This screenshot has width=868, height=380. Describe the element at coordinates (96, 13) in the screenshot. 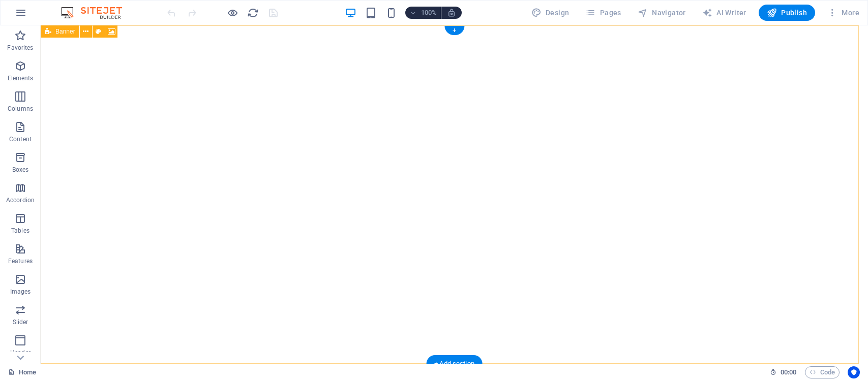

I see `img: Editor Logo` at that location.